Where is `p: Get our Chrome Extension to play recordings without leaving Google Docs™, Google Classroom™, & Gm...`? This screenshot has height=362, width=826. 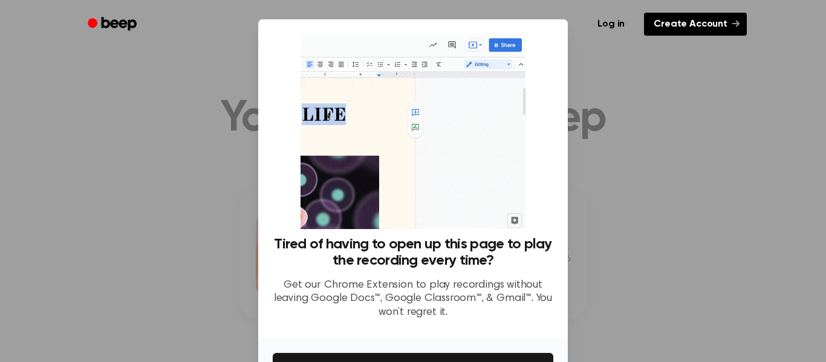 p: Get our Chrome Extension to play recordings without leaving Google Docs™, Google Classroom™, & Gm... is located at coordinates (413, 299).